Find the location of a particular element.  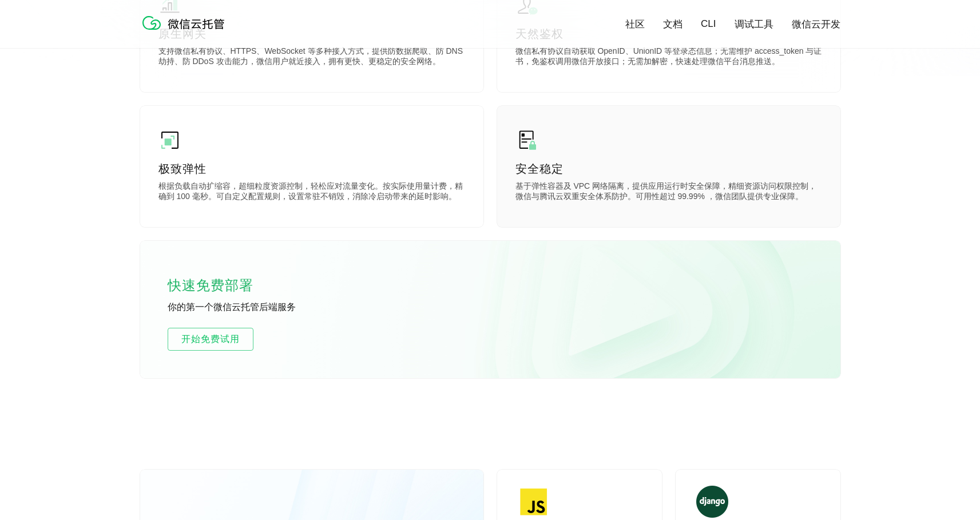

p: 快速免费部署 is located at coordinates (225, 285).